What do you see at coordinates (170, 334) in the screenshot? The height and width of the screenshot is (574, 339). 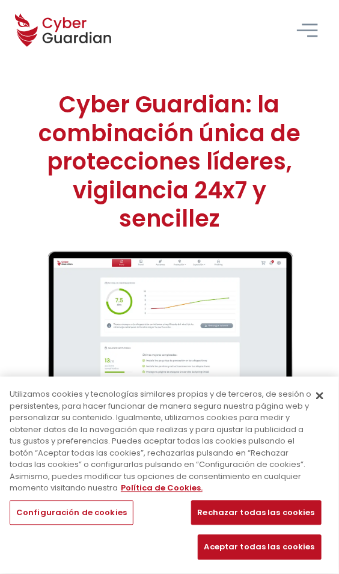 I see `img: cyberguardian-home` at bounding box center [170, 334].